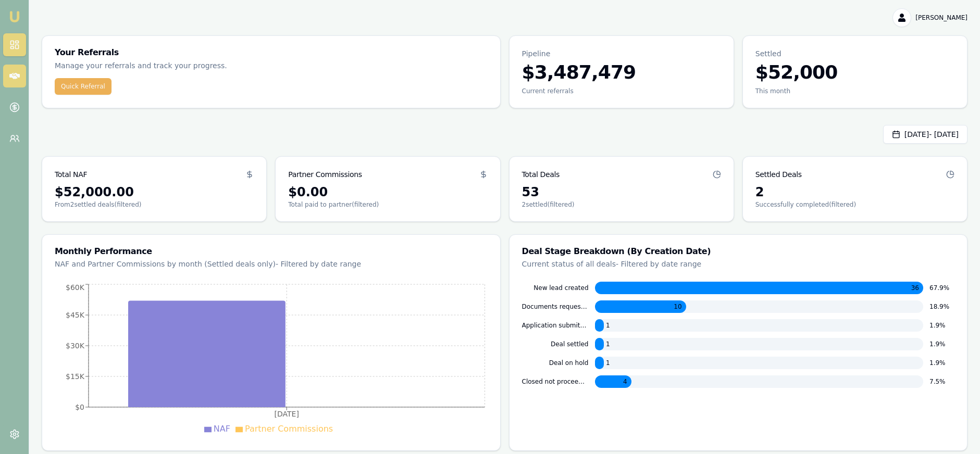 The image size is (980, 454). I want to click on p: Manage your referrals and track your progress., so click(188, 66).